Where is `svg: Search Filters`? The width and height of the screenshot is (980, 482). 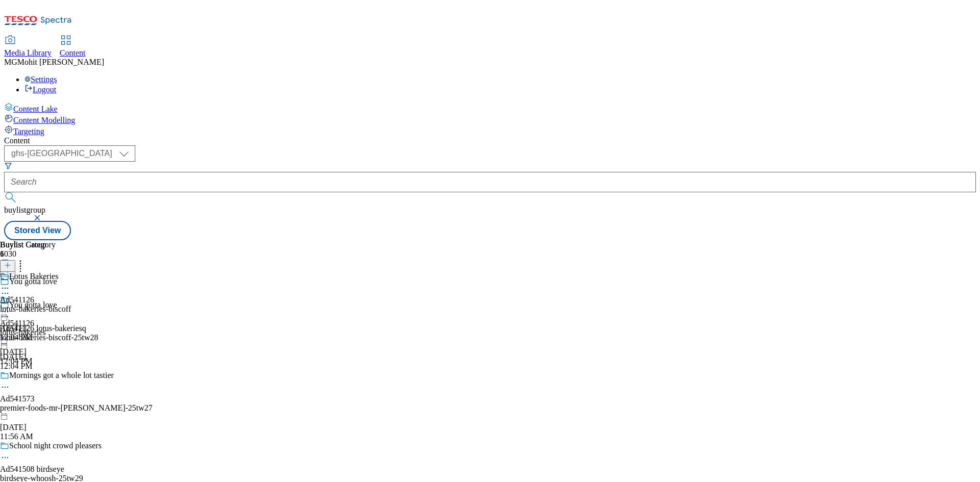
svg: Search Filters is located at coordinates (8, 165).